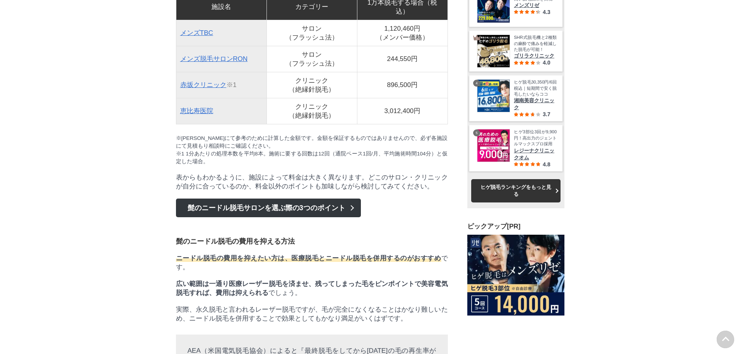  Describe the element at coordinates (535, 104) in the screenshot. I see `span: 湘南美容クリニック` at that location.